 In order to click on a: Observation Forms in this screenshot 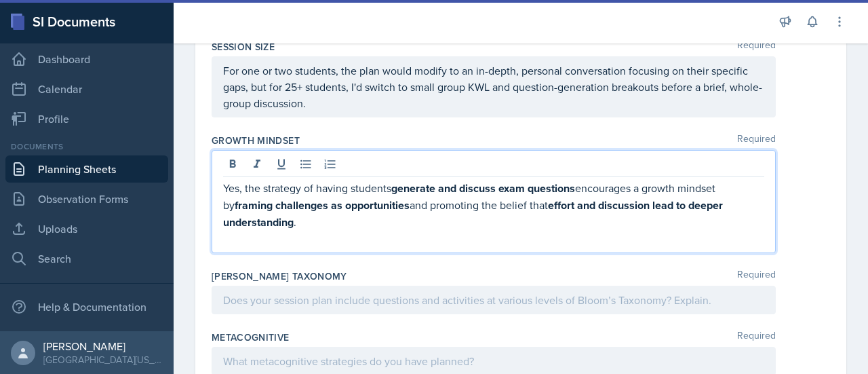, I will do `click(87, 199)`.